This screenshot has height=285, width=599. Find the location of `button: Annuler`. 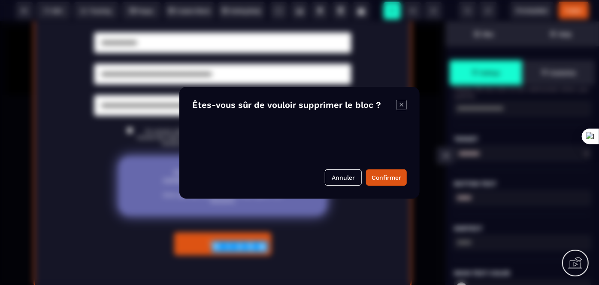

button: Annuler is located at coordinates (343, 177).